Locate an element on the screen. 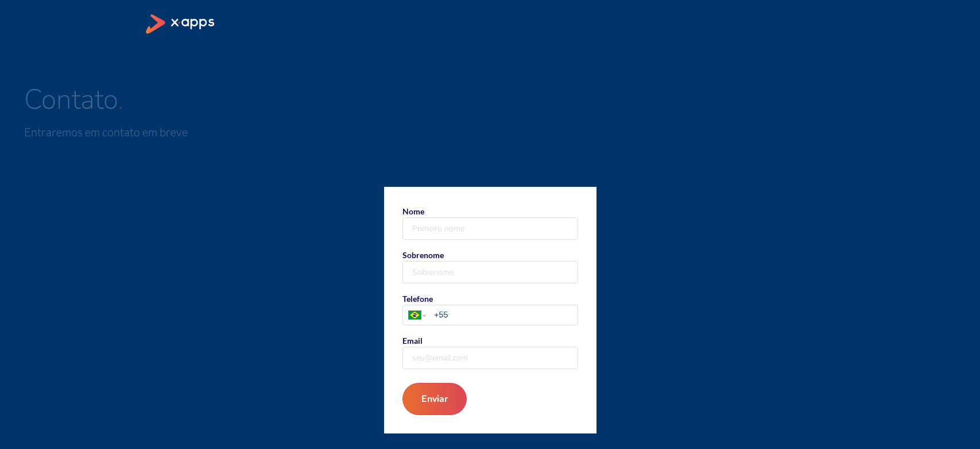  input: TelefonePhone number country is located at coordinates (505, 314).